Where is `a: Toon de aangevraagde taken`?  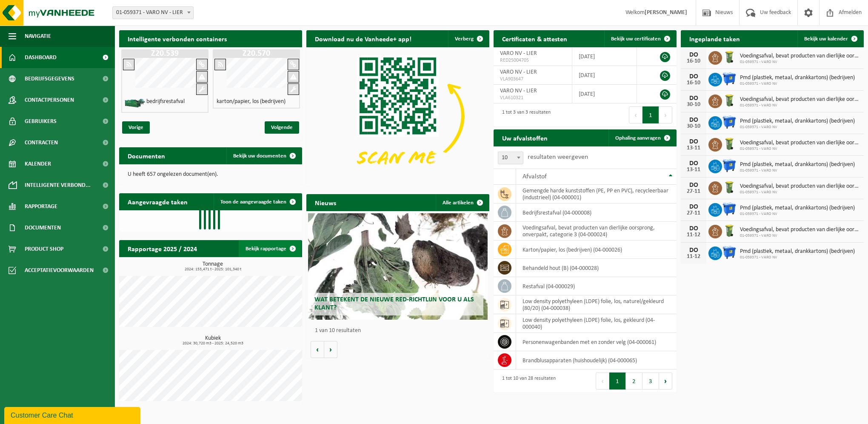
a: Toon de aangevraagde taken is located at coordinates (258, 202).